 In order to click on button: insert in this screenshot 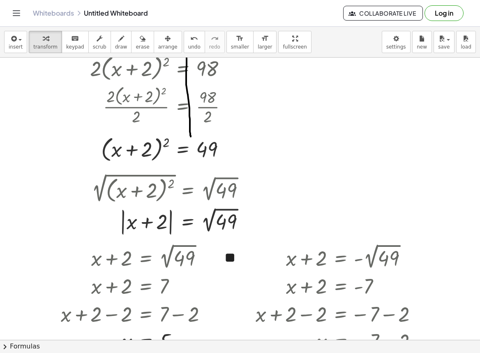, I will do `click(16, 42)`.